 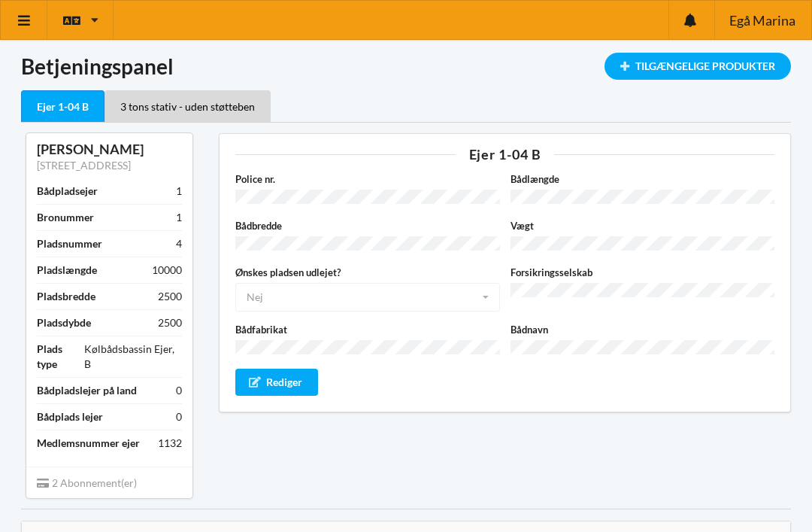 I want to click on div: Plads type, so click(x=60, y=357).